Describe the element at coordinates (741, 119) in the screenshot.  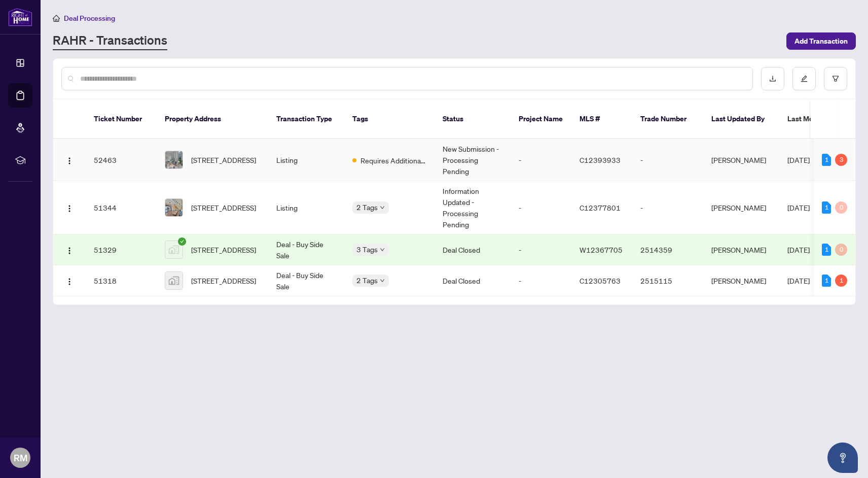
I see `th: Last Updated By` at that location.